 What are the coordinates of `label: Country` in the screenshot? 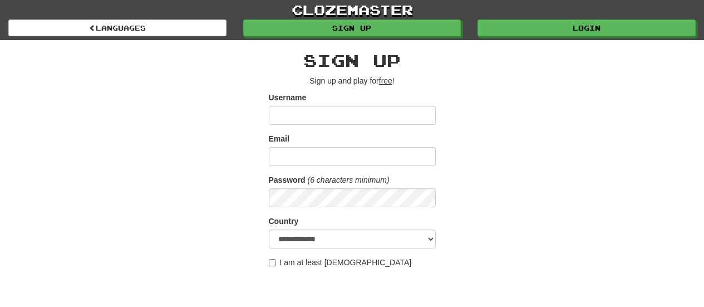 It's located at (284, 221).